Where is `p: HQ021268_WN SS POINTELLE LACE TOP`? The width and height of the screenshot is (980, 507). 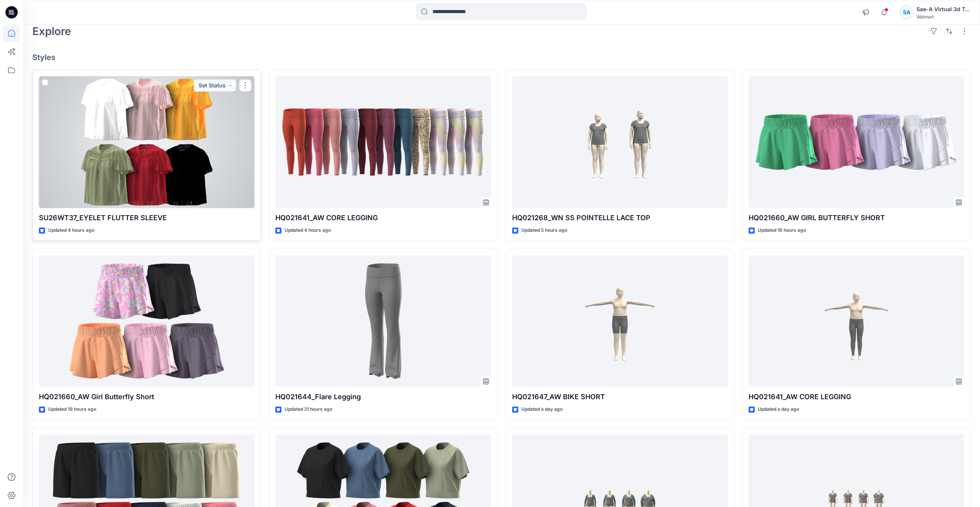
p: HQ021268_WN SS POINTELLE LACE TOP is located at coordinates (620, 218).